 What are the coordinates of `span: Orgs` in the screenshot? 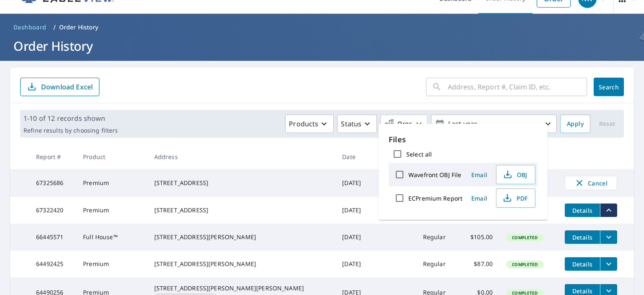 It's located at (398, 124).